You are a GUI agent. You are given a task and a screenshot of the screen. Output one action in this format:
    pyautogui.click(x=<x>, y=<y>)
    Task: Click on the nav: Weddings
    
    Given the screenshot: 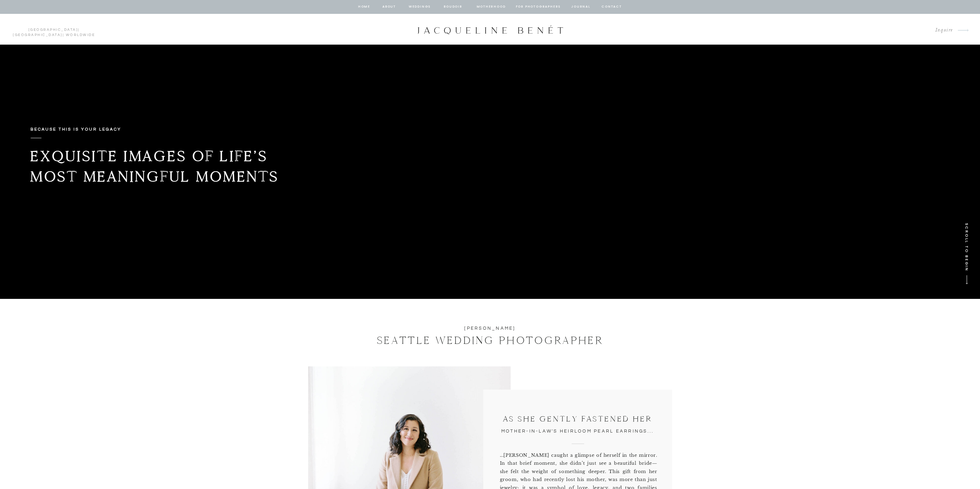 What is the action you would take?
    pyautogui.click(x=419, y=7)
    